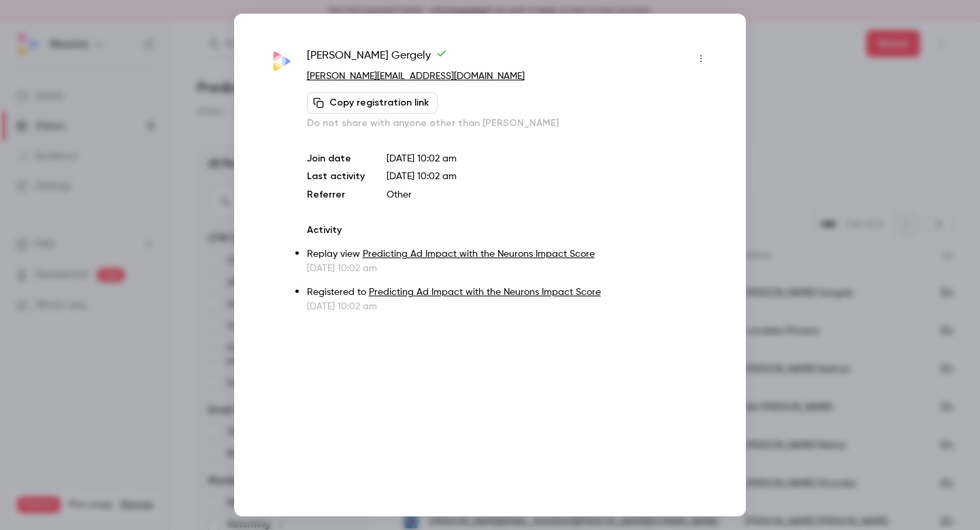 Image resolution: width=980 pixels, height=530 pixels. I want to click on p: Other, so click(549, 194).